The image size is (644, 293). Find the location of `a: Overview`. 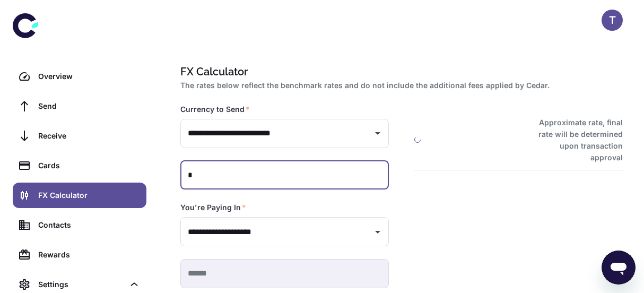

a: Overview is located at coordinates (79, 76).